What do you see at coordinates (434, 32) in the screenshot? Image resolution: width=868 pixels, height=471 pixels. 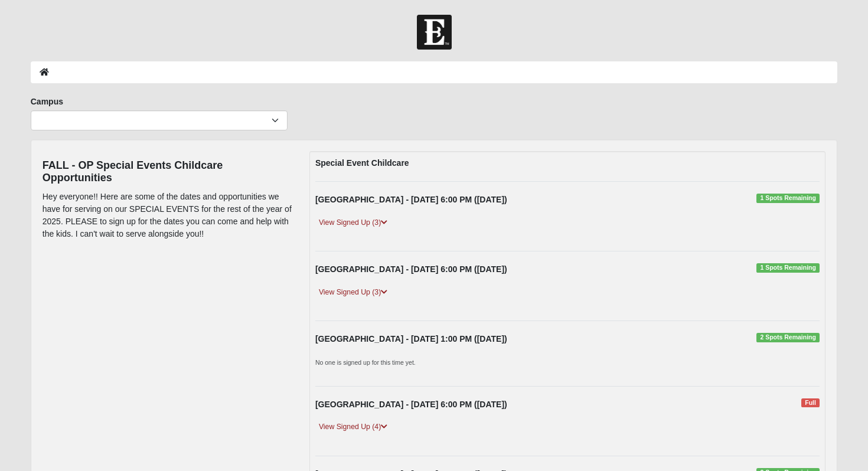 I see `img: Church of Eleven22 Logo` at bounding box center [434, 32].